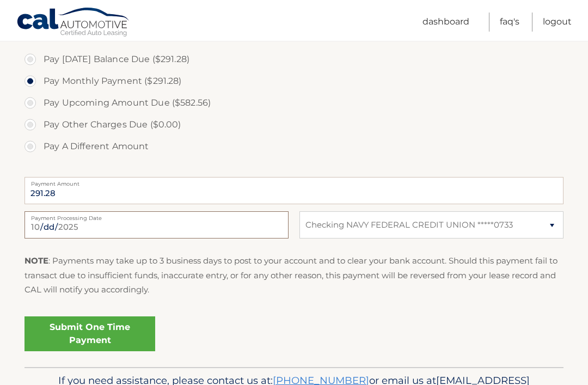  Describe the element at coordinates (294, 147) in the screenshot. I see `label: Pay A Different Amount` at that location.